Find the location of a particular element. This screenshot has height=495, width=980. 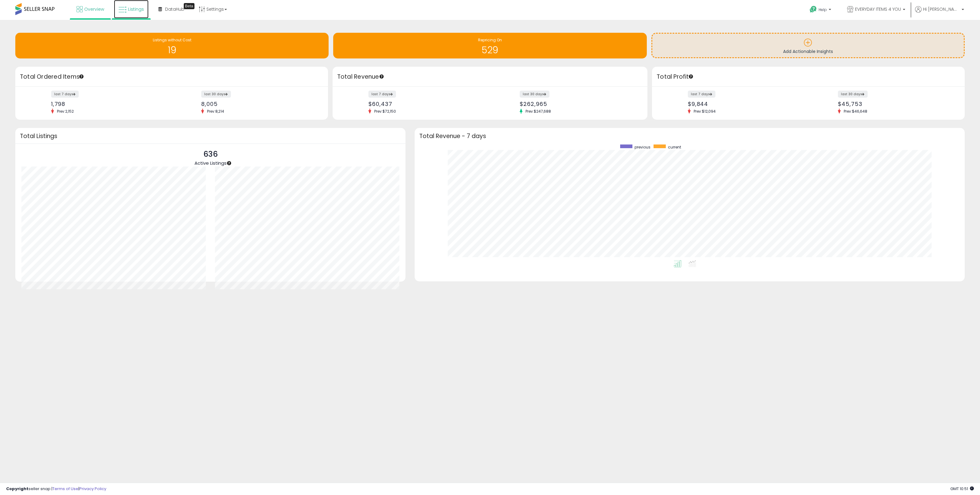

h3: Total Revenue is located at coordinates (490, 77).